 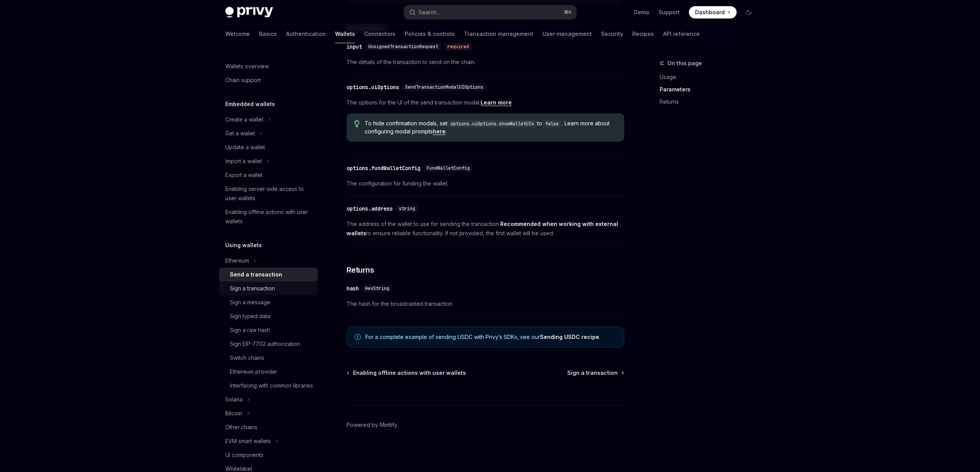 I want to click on a: Sign a message, so click(x=268, y=302).